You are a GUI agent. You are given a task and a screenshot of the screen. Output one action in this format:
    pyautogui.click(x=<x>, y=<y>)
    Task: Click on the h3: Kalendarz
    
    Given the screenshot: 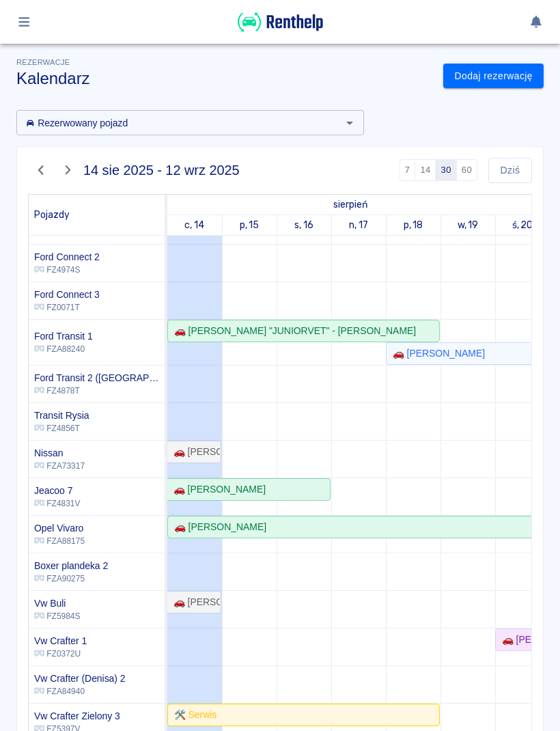 What is the action you would take?
    pyautogui.click(x=224, y=78)
    